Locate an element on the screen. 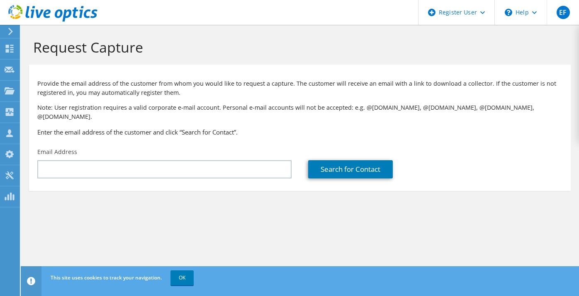 This screenshot has width=579, height=296. label: Email Address is located at coordinates (57, 152).